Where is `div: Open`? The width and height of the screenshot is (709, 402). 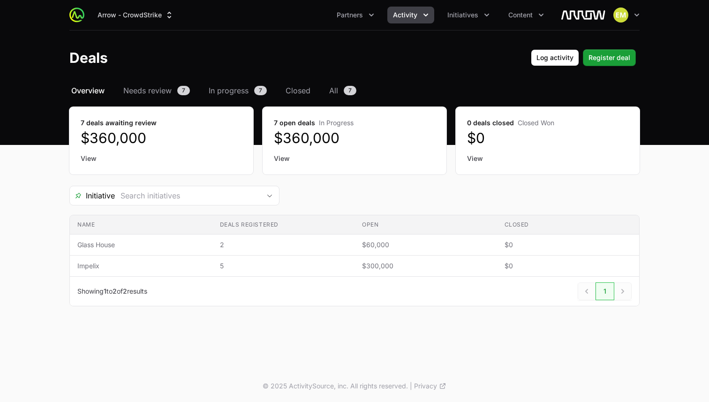 div: Open is located at coordinates (269, 195).